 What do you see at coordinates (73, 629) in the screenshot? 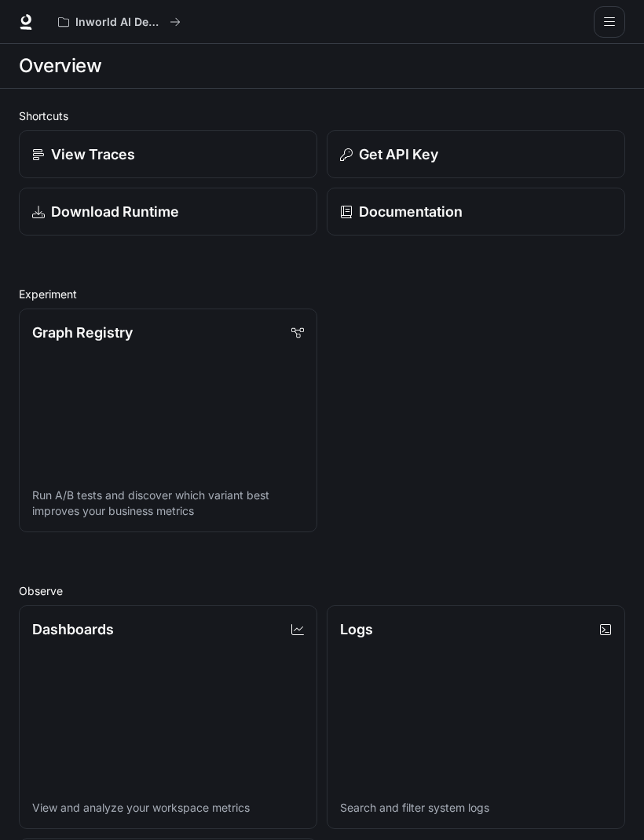
I see `p: Dashboards` at bounding box center [73, 629].